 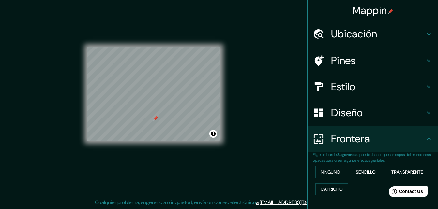 What do you see at coordinates (369, 10) in the screenshot?
I see `font: Mappin` at bounding box center [369, 10].